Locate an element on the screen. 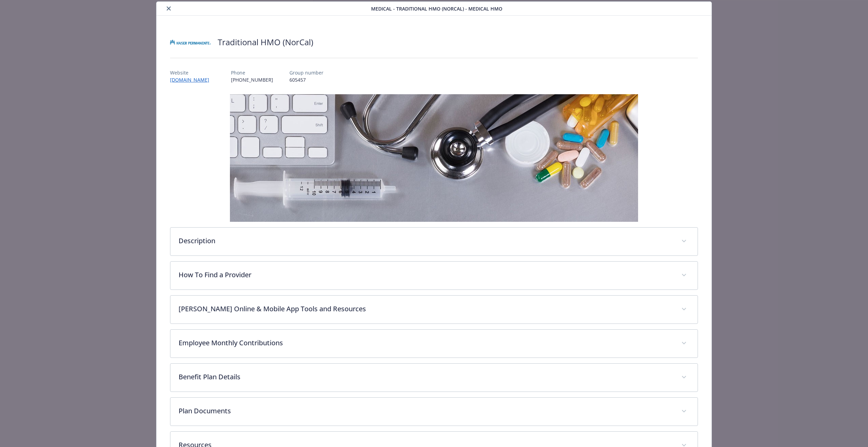 This screenshot has width=868, height=447. p: 605457 is located at coordinates (307, 80).